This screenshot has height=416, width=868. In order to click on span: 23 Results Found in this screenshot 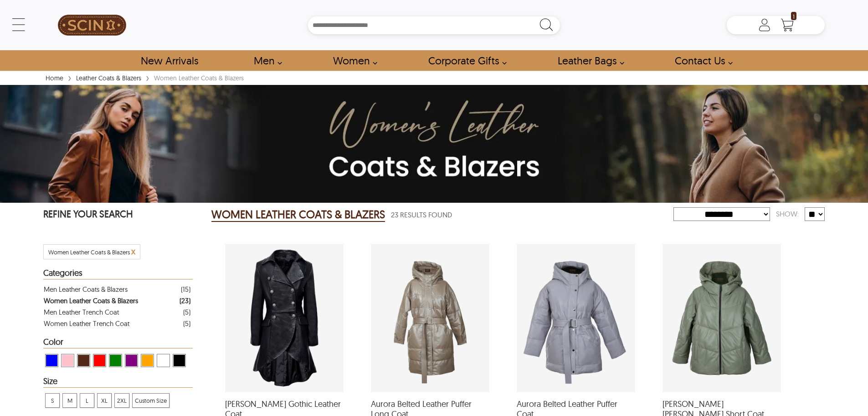, I will do `click(421, 215)`.